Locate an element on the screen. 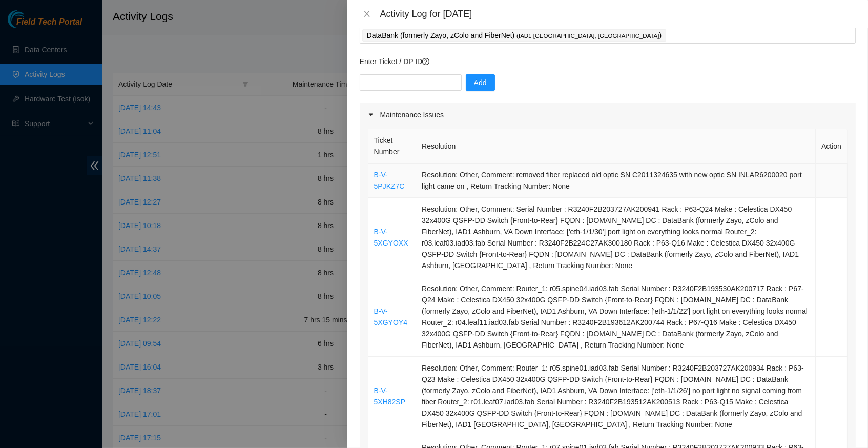 The image size is (868, 448). span: caret-right is located at coordinates (371, 115).